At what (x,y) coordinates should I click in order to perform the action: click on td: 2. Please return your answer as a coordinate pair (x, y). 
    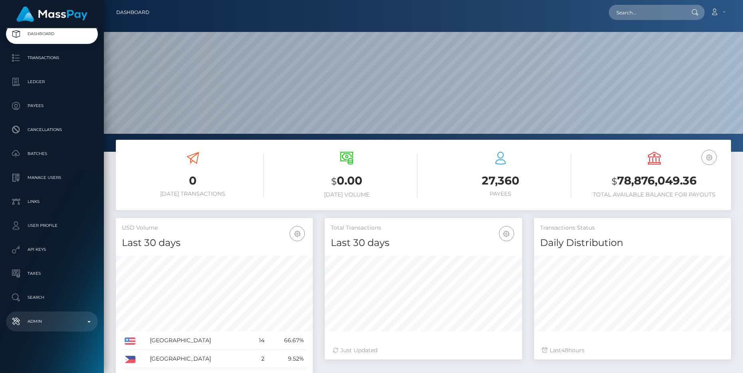
    Looking at the image, I should click on (259, 359).